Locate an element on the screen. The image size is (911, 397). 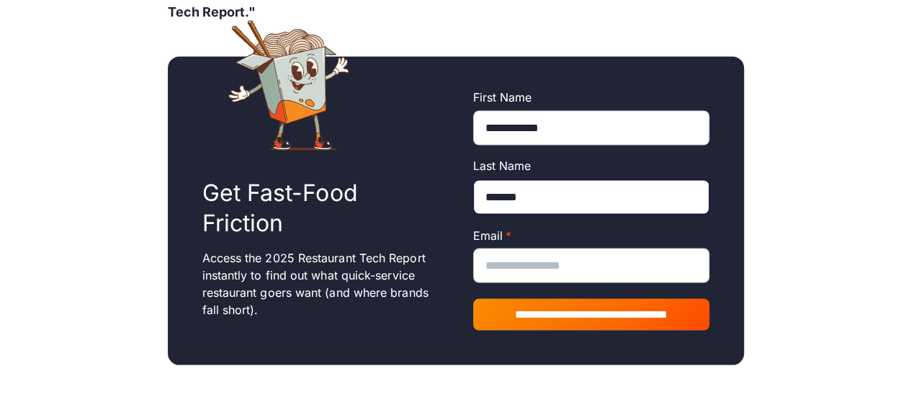
span: Last Name is located at coordinates (502, 166).